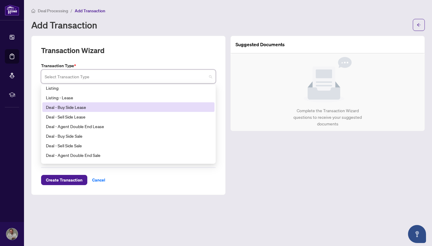  What do you see at coordinates (328, 117) in the screenshot?
I see `div: Complete the Transaction Wizard questions to receive your suggested documents` at bounding box center [328, 117].